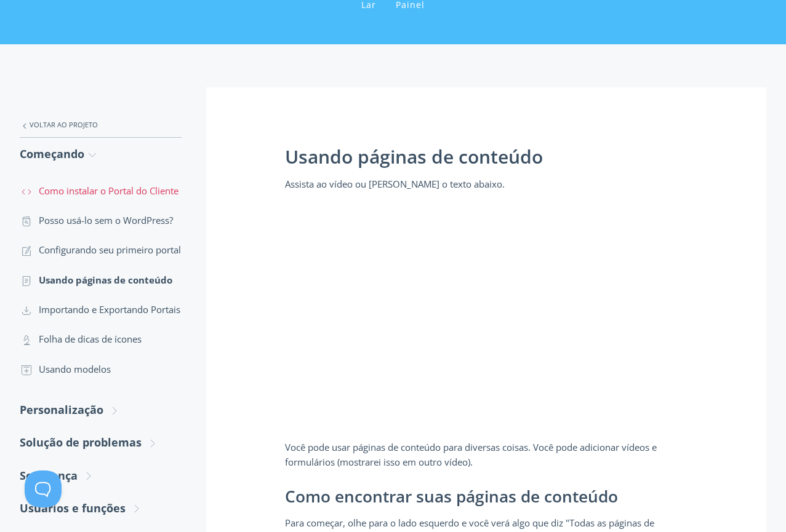 The image size is (786, 532). I want to click on font: Começando, so click(52, 154).